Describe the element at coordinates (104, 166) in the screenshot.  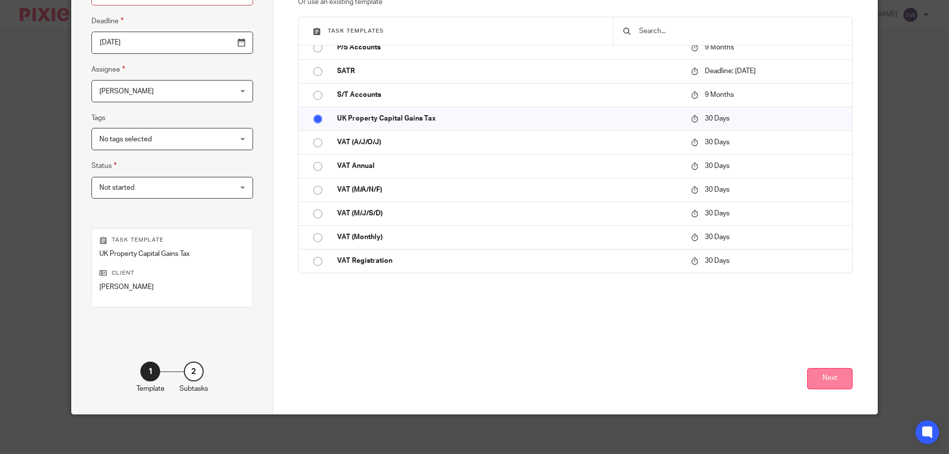
I see `label: Status` at that location.